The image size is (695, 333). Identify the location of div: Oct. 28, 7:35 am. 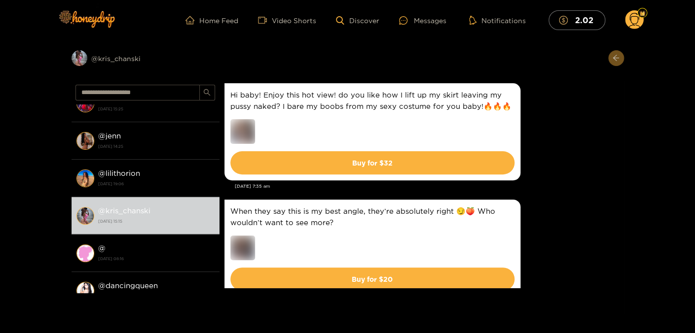
(372, 132).